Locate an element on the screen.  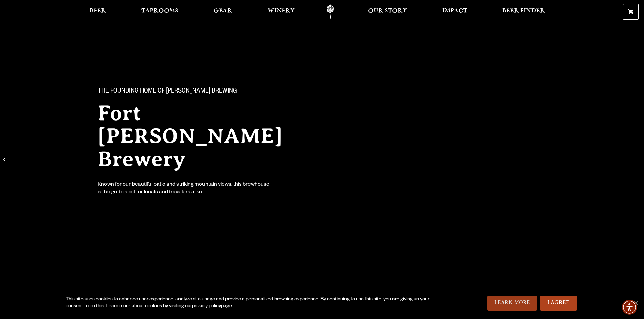
span: Taprooms is located at coordinates (160, 11).